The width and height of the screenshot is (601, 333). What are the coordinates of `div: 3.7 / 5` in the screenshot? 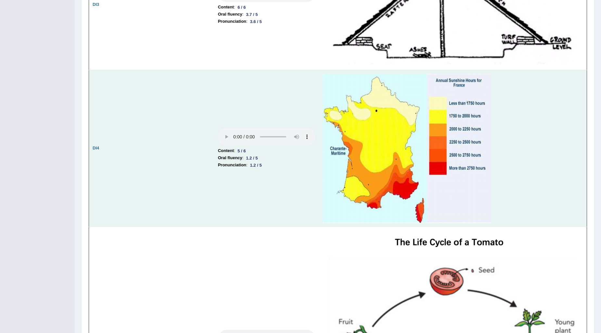 It's located at (252, 14).